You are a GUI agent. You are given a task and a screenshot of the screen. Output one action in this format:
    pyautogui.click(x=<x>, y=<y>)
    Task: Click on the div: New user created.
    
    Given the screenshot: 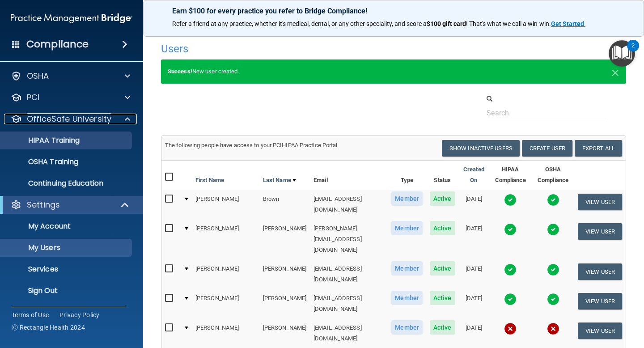 What is the action you would take?
    pyautogui.click(x=394, y=72)
    